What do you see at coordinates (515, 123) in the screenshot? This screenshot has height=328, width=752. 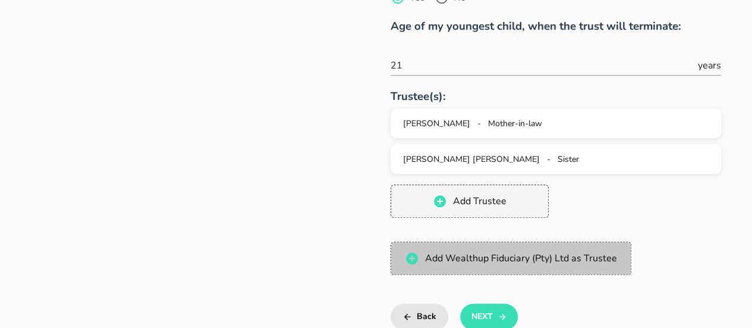 I see `span: Mother-in-law` at bounding box center [515, 123].